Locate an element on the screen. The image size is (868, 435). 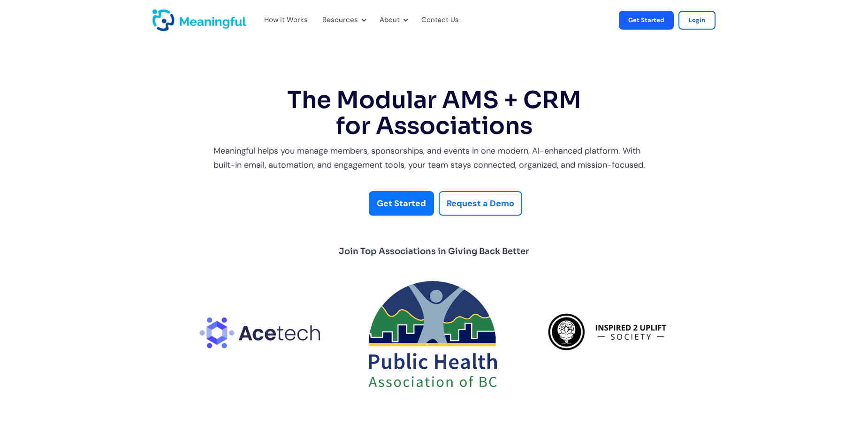
a: home is located at coordinates (164, 20).